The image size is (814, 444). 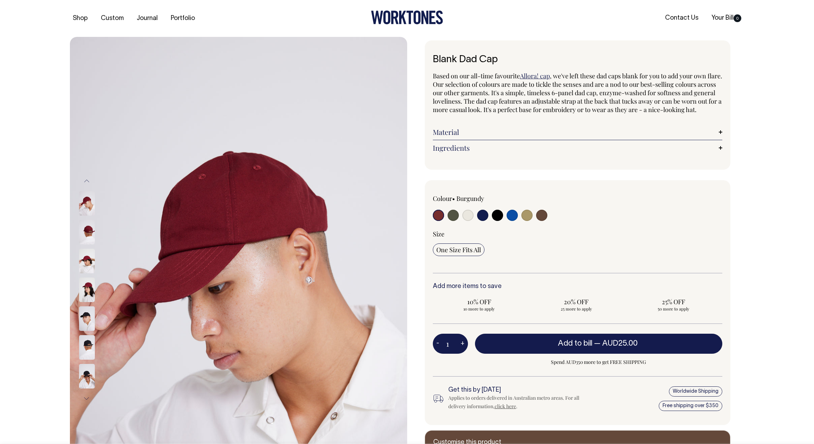 What do you see at coordinates (575, 343) in the screenshot?
I see `span: Add to bill` at bounding box center [575, 343].